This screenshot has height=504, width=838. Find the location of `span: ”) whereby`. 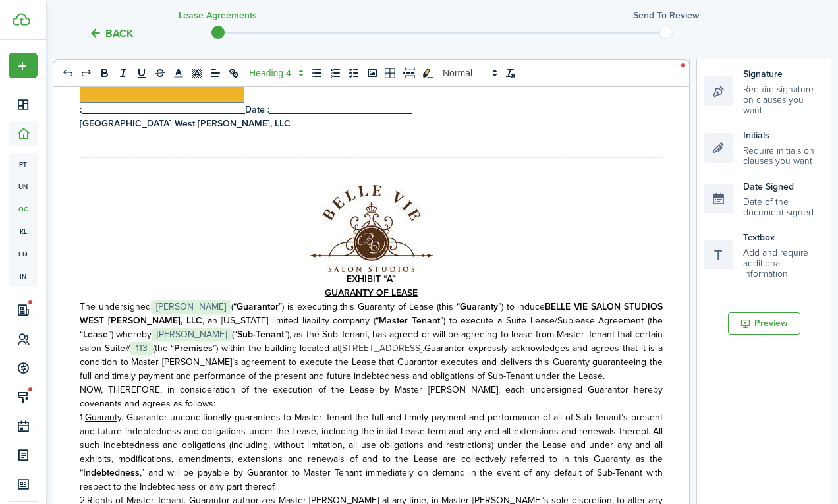

span: ”) whereby is located at coordinates (130, 334).